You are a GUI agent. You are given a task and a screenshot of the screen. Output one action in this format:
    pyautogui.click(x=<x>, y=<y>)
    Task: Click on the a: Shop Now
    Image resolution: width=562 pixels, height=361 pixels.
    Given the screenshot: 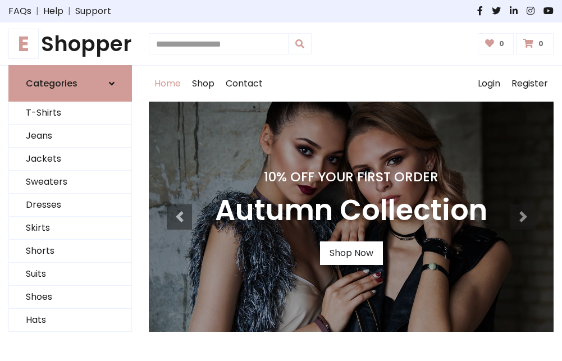 What is the action you would take?
    pyautogui.click(x=352, y=253)
    